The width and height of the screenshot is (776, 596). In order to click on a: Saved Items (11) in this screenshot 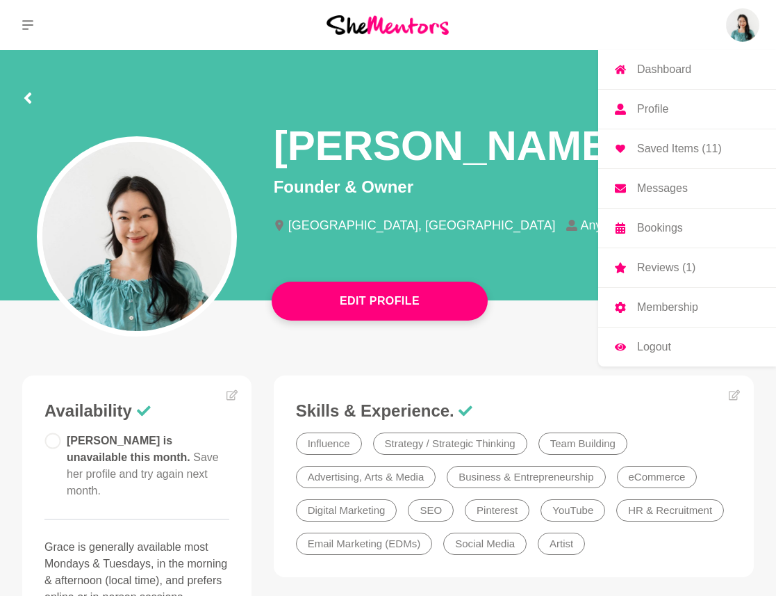, I will do `click(687, 149)`.